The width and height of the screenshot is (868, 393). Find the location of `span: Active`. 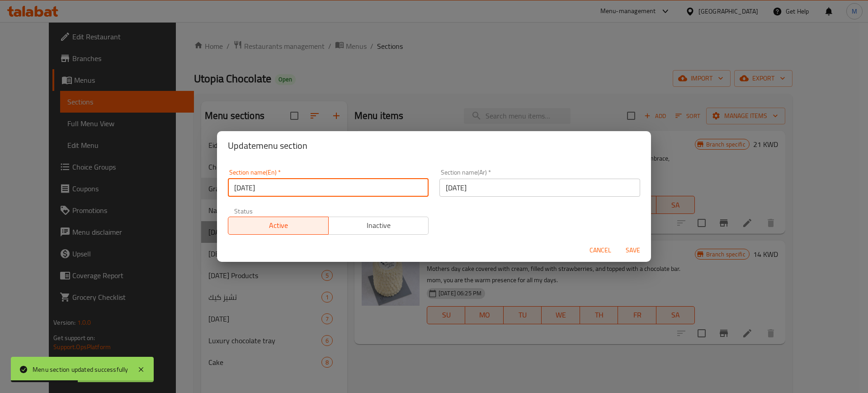

span: Active is located at coordinates (279, 225).